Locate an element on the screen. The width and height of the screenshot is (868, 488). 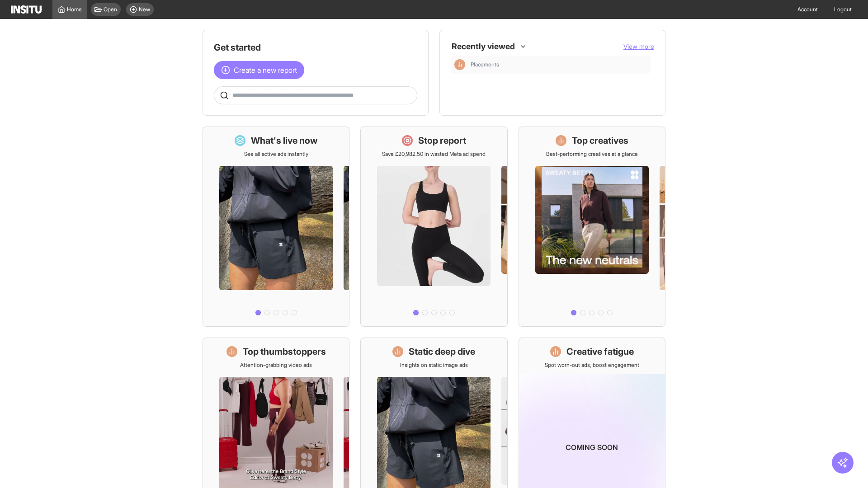
p: See all active ads instantly is located at coordinates (276, 154).